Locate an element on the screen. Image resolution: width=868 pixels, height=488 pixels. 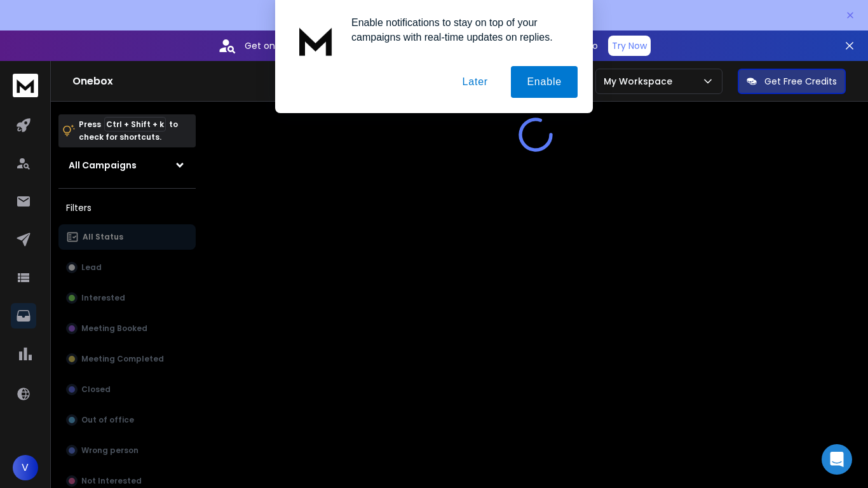
h3: Filters is located at coordinates (127, 207).